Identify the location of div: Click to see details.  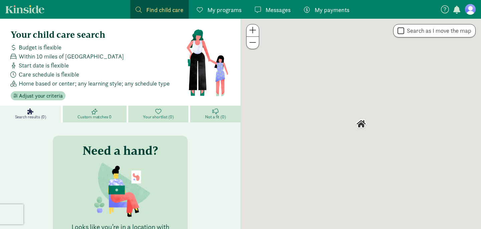
(361, 124).